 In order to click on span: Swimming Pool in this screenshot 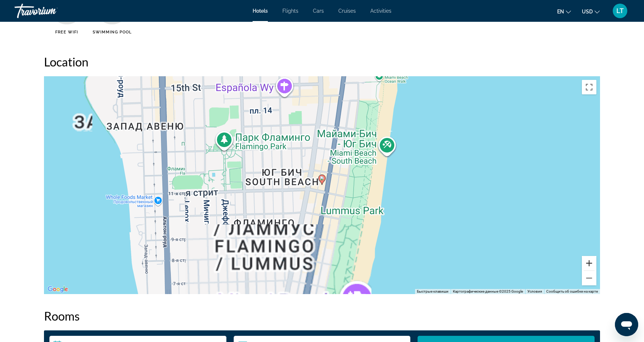, I will do `click(112, 32)`.